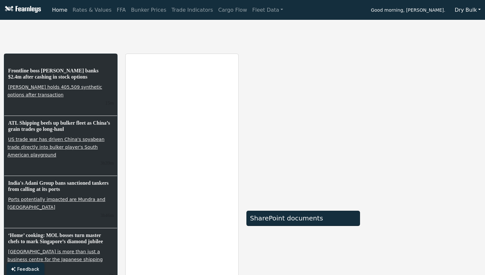  Describe the element at coordinates (109, 103) in the screenshot. I see `small: 9/15/2025, 11:30:12 AM` at that location.